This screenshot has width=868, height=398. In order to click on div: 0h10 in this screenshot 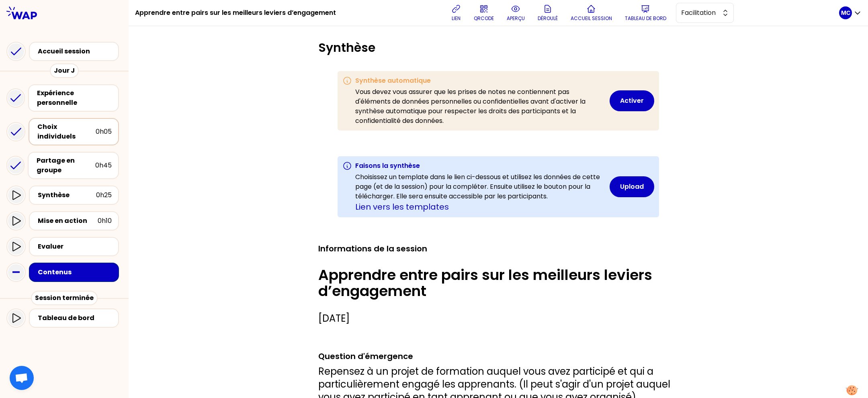, I will do `click(104, 221)`.